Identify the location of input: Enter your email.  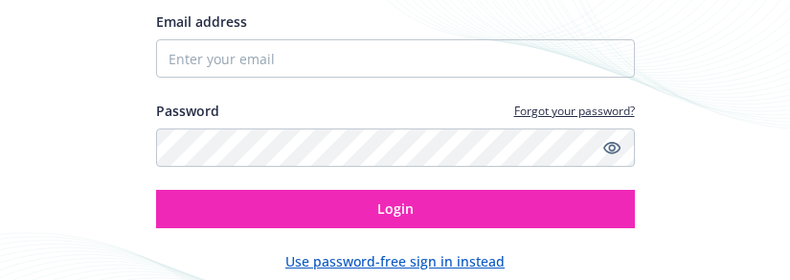
(396, 58).